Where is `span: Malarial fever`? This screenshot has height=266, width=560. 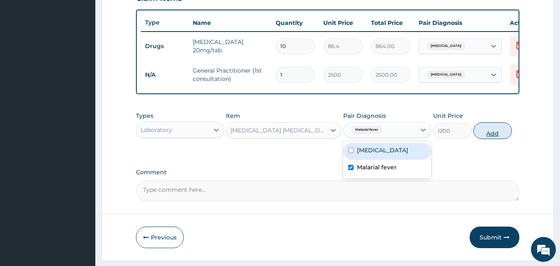 span: Malarial fever is located at coordinates (366, 130).